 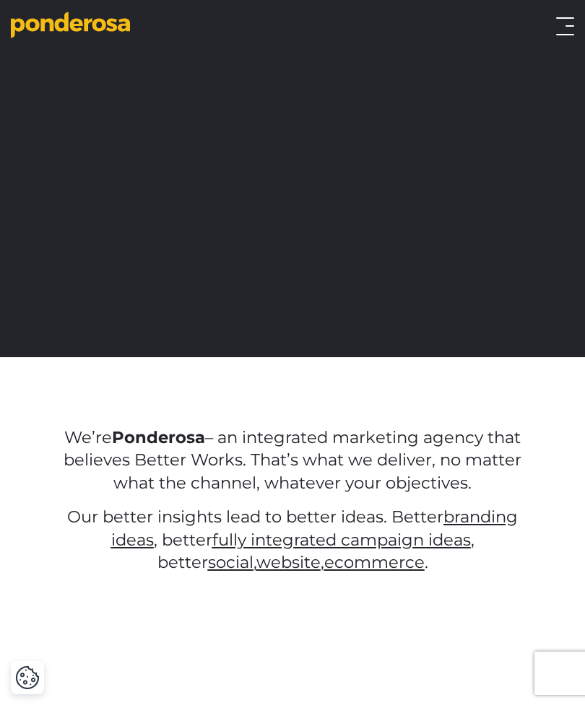 What do you see at coordinates (374, 562) in the screenshot?
I see `a: ecommerce` at bounding box center [374, 562].